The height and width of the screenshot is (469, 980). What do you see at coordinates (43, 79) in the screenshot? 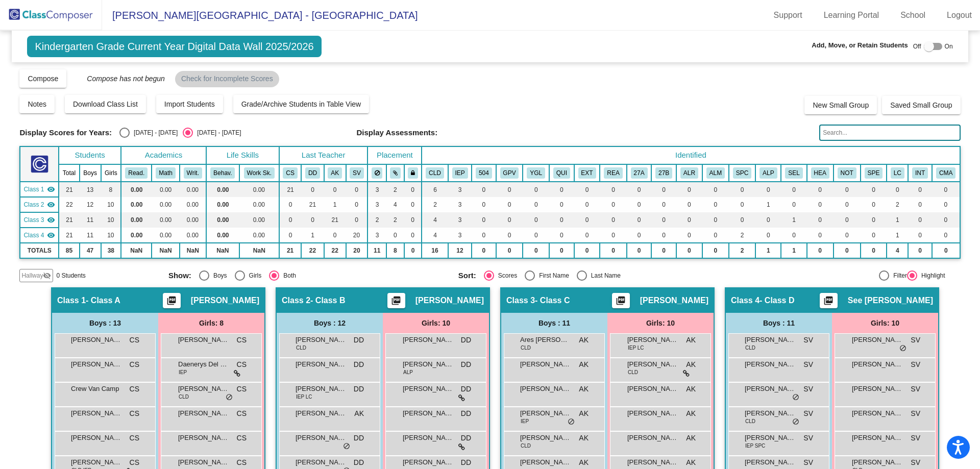
I see `button: Compose` at bounding box center [43, 79].